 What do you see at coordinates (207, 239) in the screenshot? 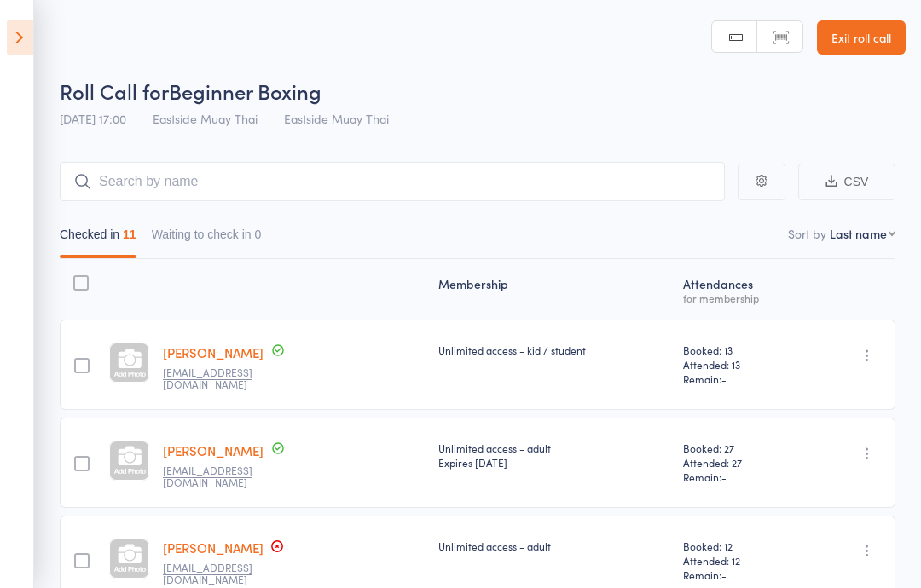
I see `button: Waiting to check in0` at bounding box center [207, 239].